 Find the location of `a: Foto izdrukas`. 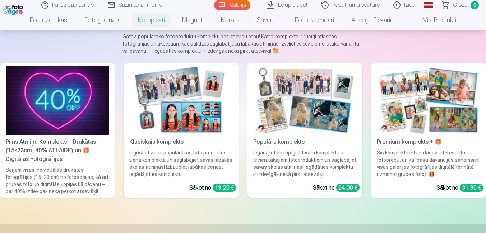

a: Foto izdrukas is located at coordinates (48, 20).